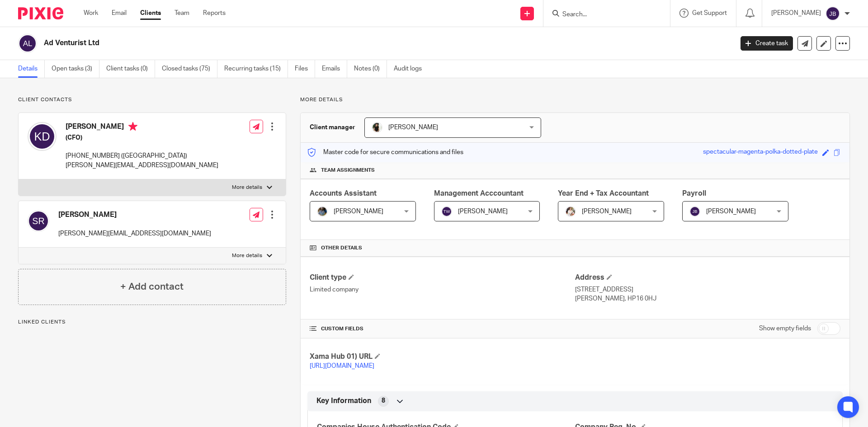 Image resolution: width=868 pixels, height=427 pixels. Describe the element at coordinates (709, 13) in the screenshot. I see `span: Get Support` at that location.